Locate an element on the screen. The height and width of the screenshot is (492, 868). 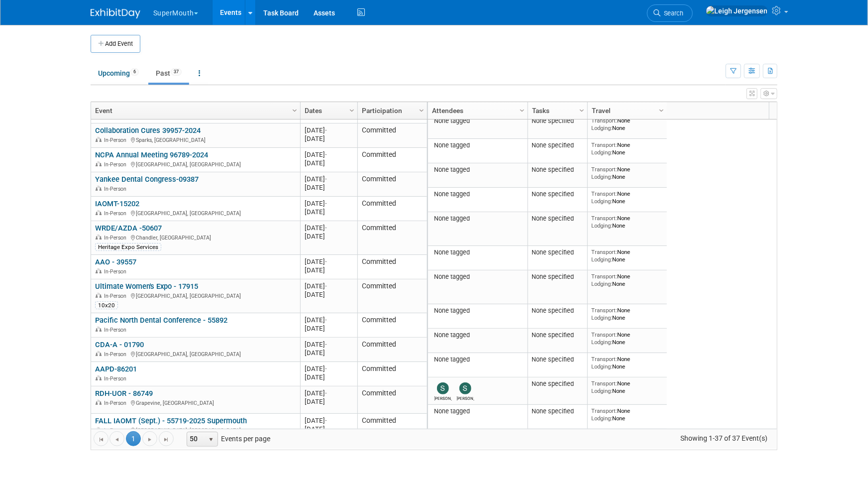
span: 50 is located at coordinates (195, 440).